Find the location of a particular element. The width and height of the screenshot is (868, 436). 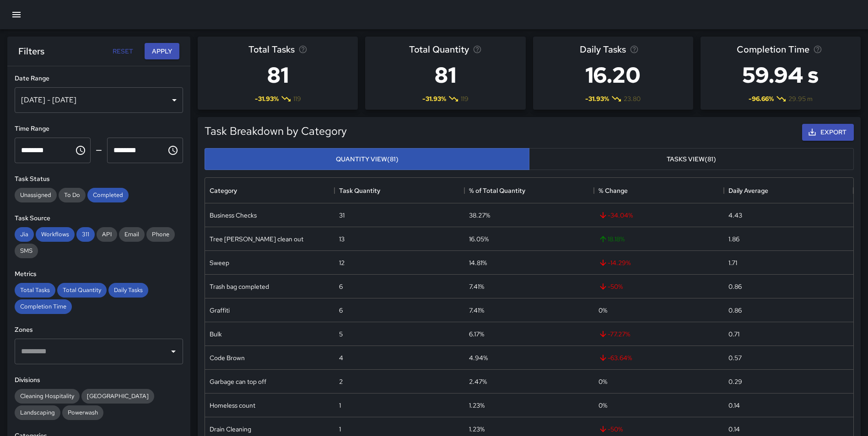

svg: Average time taken to complete tasks in the selected period, compared to the previous period. is located at coordinates (817, 49).